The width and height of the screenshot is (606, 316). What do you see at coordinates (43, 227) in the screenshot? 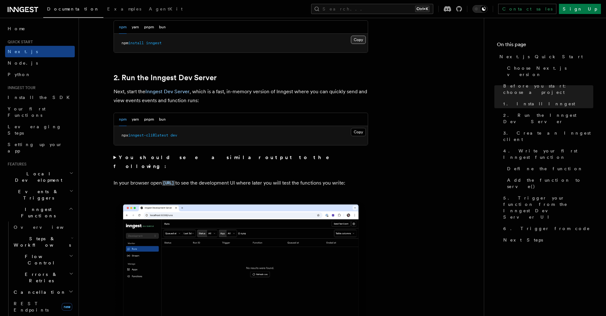
I see `a: Overview` at bounding box center [43, 227].